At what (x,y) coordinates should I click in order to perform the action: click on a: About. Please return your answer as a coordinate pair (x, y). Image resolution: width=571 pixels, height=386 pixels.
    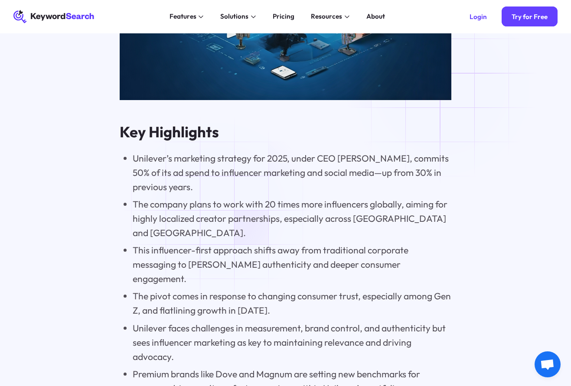
    Looking at the image, I should click on (375, 16).